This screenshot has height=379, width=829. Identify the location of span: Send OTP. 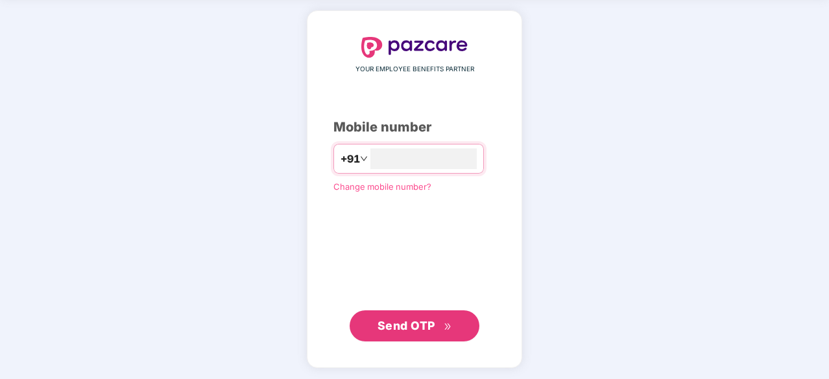
(406, 326).